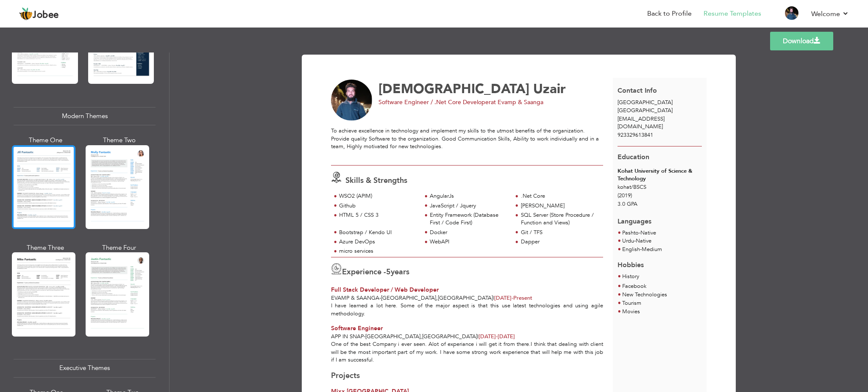  I want to click on div: Theme Two, so click(119, 140).